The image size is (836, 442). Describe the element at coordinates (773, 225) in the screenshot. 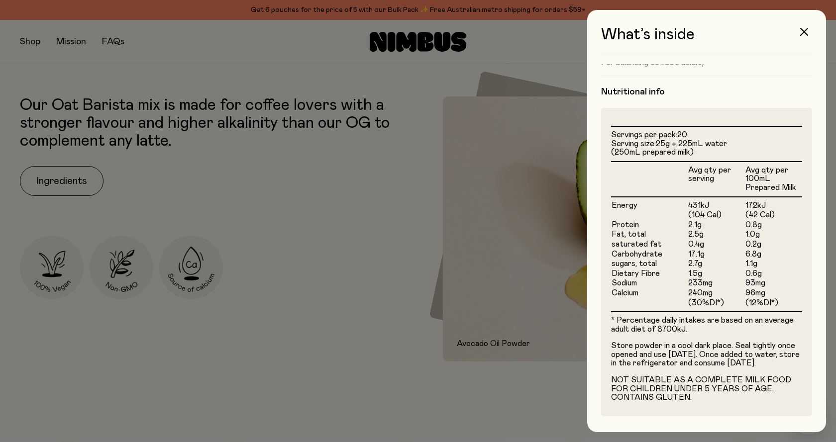

I see `td: 0.8g` at that location.